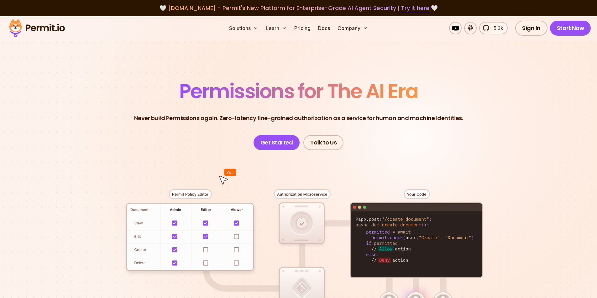 Image resolution: width=597 pixels, height=298 pixels. What do you see at coordinates (570, 28) in the screenshot?
I see `a: Start Now` at bounding box center [570, 28].